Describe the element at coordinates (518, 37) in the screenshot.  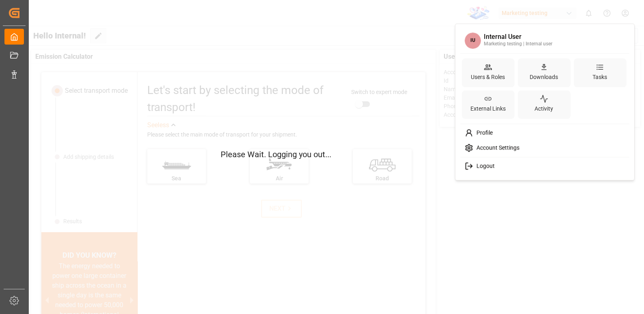
I see `div: Internal User` at that location.